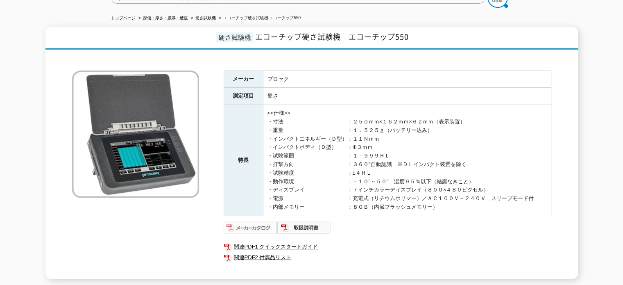  I want to click on th: 特長, so click(243, 160).